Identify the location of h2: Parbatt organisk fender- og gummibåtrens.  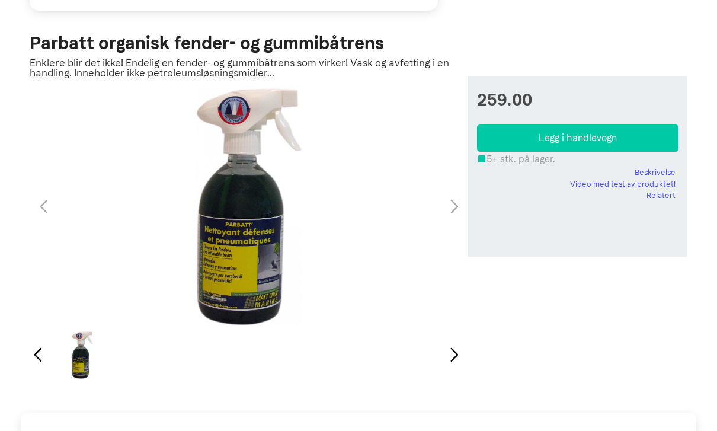
(249, 44).